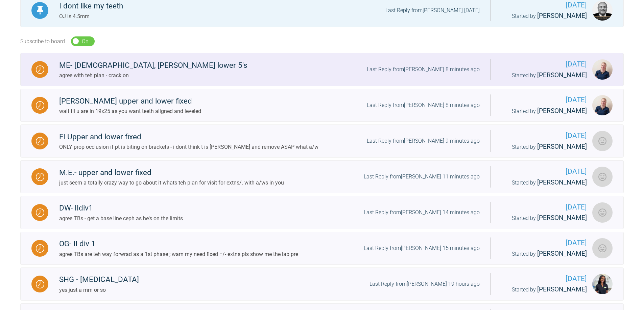  I want to click on div: On, so click(85, 42).